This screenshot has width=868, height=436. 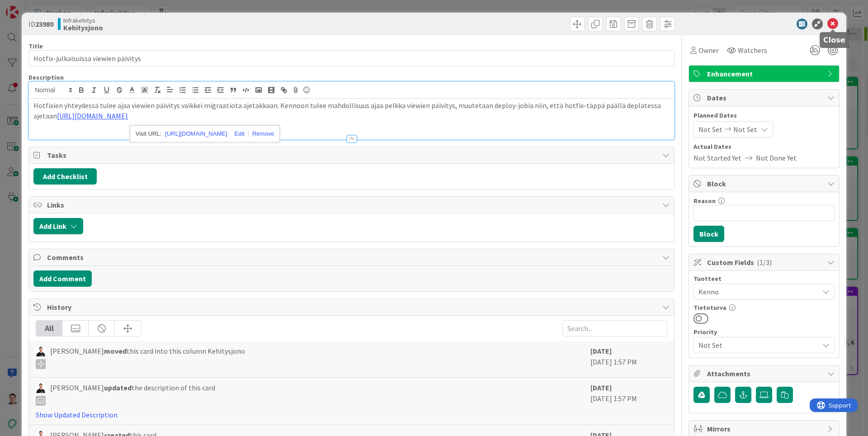 What do you see at coordinates (615, 328) in the screenshot?
I see `input: Search...` at bounding box center [615, 328].